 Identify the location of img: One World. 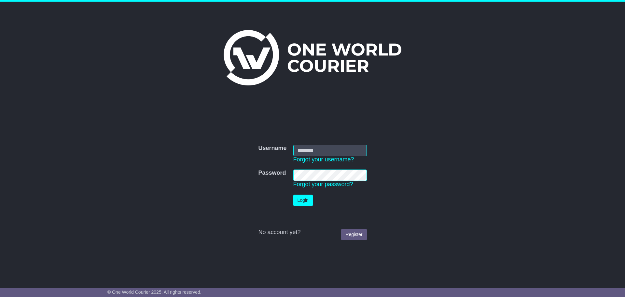
(312, 58).